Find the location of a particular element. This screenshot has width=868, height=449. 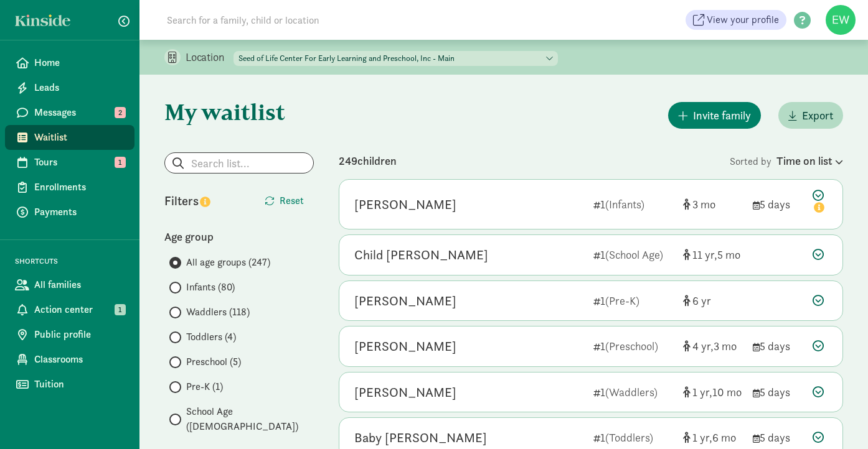

span: Public profile is located at coordinates (79, 335).